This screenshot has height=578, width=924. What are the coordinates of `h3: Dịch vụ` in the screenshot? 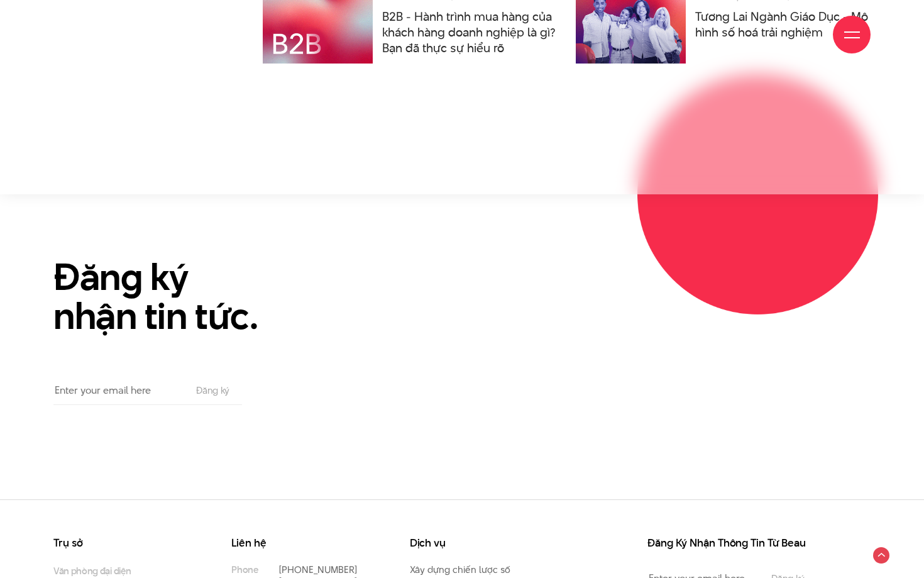 It's located at (480, 543).